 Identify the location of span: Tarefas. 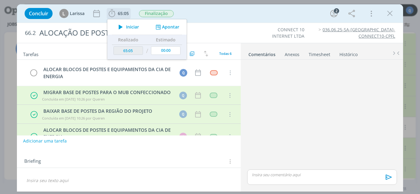
(31, 54).